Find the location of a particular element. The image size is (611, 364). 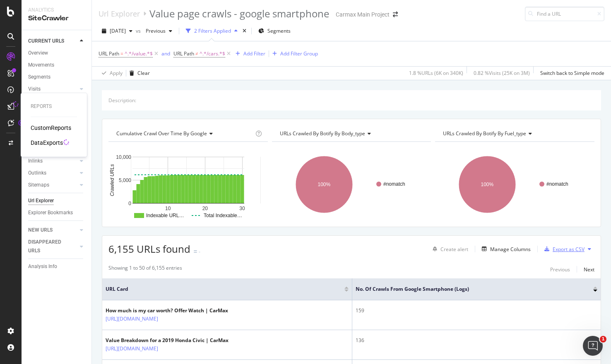

text: 100% is located at coordinates (324, 184).